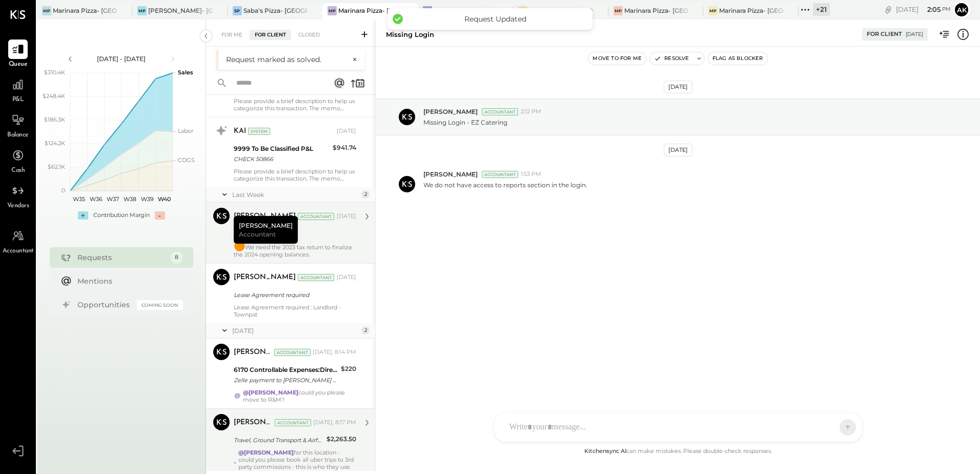 The width and height of the screenshot is (980, 474). Describe the element at coordinates (186, 131) in the screenshot. I see `text: Labor` at that location.